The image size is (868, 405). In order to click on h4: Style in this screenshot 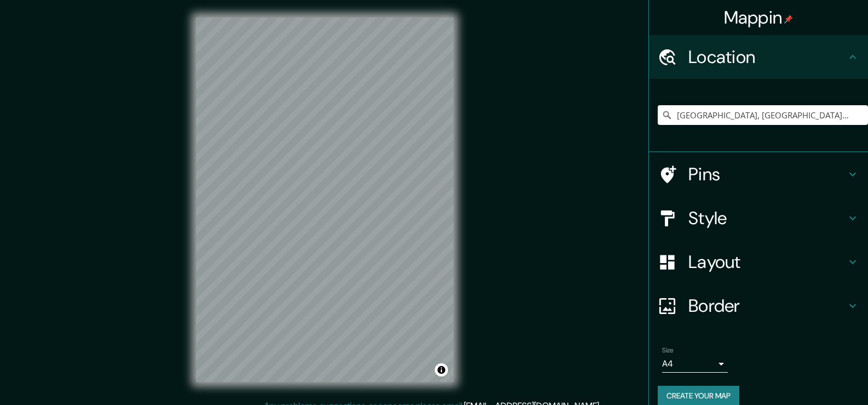, I will do `click(767, 218)`.